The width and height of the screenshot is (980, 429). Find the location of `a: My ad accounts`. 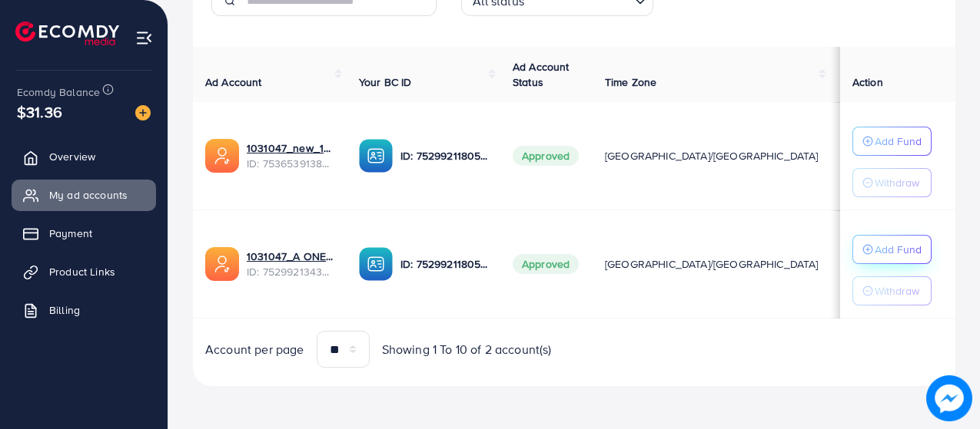

a: My ad accounts is located at coordinates (84, 195).